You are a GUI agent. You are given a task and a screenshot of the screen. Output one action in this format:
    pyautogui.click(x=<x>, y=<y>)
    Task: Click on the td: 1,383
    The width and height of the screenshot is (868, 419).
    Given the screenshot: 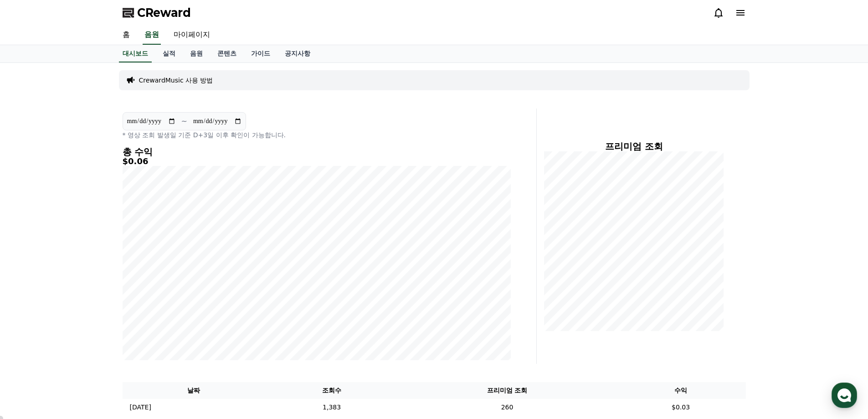 What is the action you would take?
    pyautogui.click(x=331, y=407)
    